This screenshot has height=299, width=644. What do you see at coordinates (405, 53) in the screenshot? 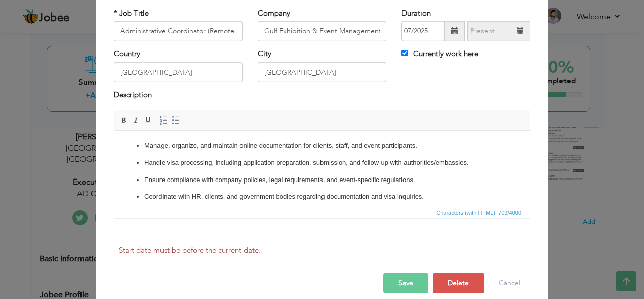
I see `input: Currently work here` at bounding box center [405, 53].